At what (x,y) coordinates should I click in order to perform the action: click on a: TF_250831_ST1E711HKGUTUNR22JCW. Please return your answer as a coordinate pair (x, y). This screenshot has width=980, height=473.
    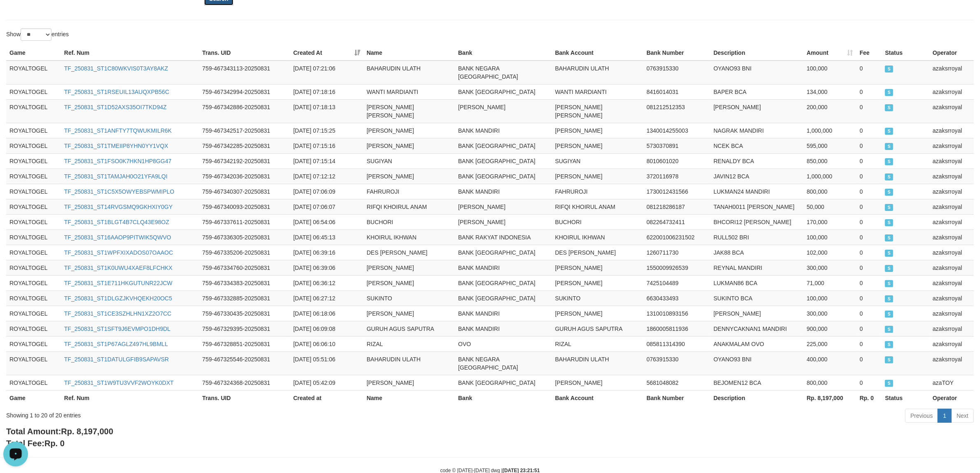
    Looking at the image, I should click on (118, 283).